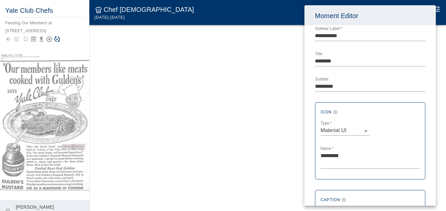  What do you see at coordinates (345, 131) in the screenshot?
I see `div: Material UI` at bounding box center [345, 131].